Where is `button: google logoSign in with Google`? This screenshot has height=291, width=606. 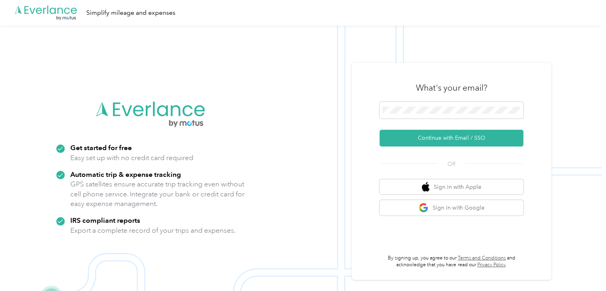
button: google logoSign in with Google is located at coordinates (451, 208).